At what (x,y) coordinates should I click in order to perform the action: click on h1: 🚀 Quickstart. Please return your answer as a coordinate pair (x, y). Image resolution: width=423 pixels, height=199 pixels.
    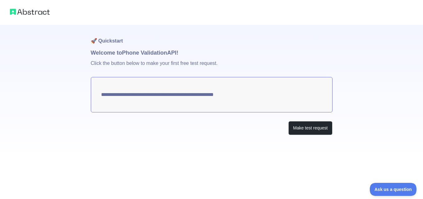
    Looking at the image, I should click on (212, 37).